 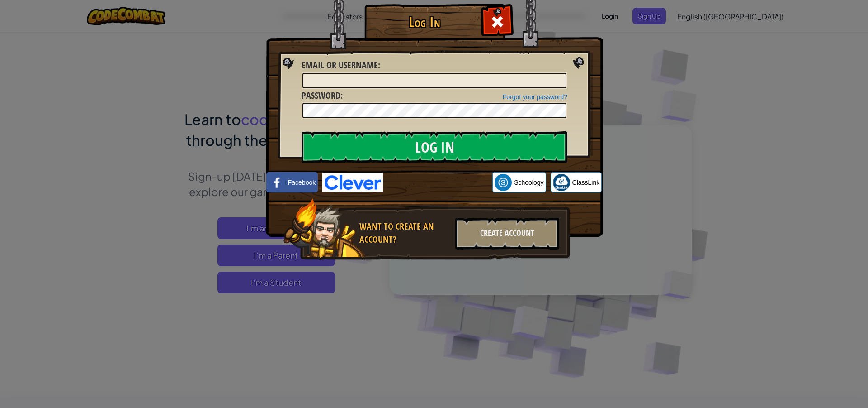 What do you see at coordinates (424, 22) in the screenshot?
I see `h1: Log In` at bounding box center [424, 22].